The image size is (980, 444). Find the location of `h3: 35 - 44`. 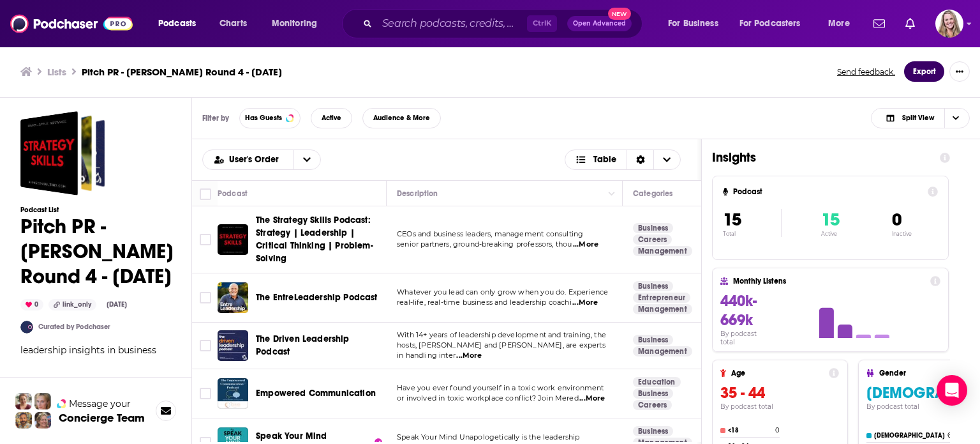

h3: 35 - 44 is located at coordinates (780, 393).